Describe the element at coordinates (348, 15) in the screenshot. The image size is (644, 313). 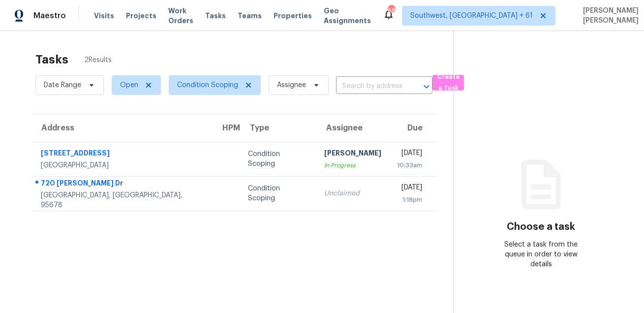
I see `span: Geo Assignments` at that location.